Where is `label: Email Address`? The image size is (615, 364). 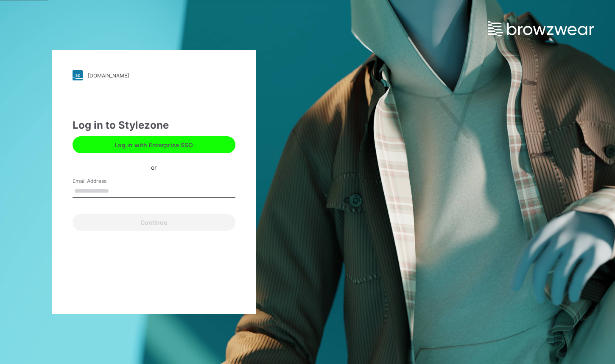 label: Email Address is located at coordinates (102, 181).